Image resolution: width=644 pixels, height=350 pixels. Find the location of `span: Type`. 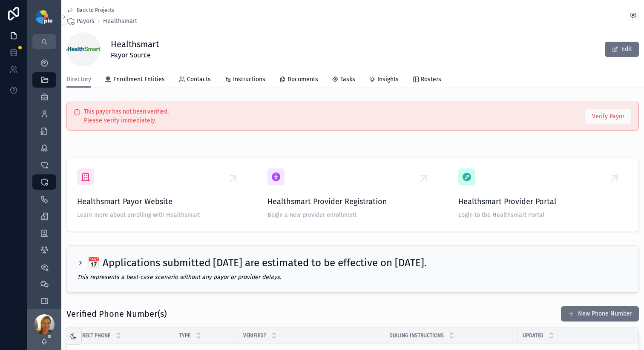

span: Type is located at coordinates (185, 336).